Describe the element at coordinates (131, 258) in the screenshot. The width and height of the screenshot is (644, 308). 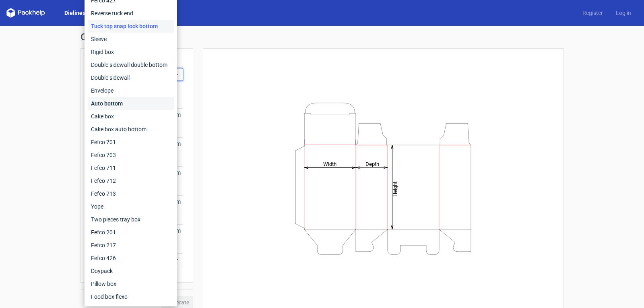
I see `div: Fefco 426` at that location.